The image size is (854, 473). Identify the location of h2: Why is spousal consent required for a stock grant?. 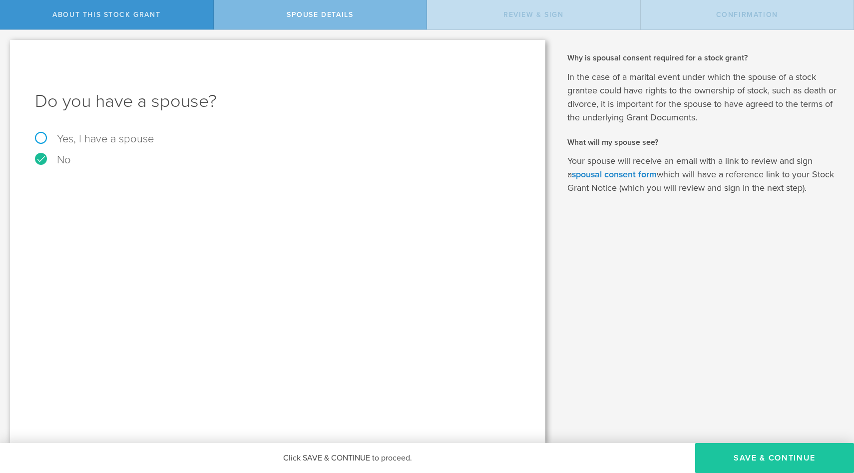
(703, 58).